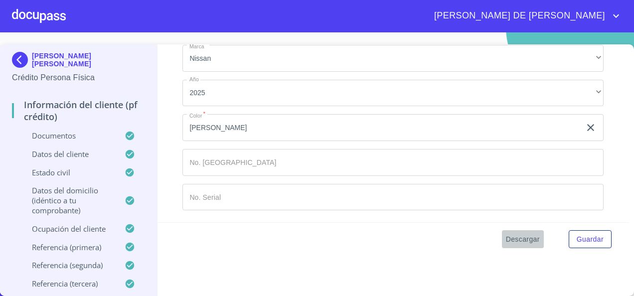 This screenshot has height=296, width=634. What do you see at coordinates (68, 229) in the screenshot?
I see `p: Ocupación del Cliente` at bounding box center [68, 229].